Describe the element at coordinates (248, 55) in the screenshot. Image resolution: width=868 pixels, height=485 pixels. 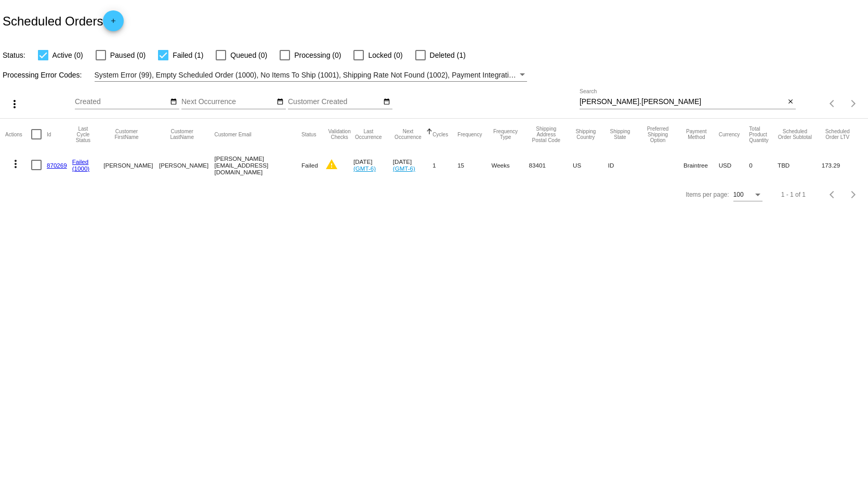
I see `span: Queued (0)` at that location.